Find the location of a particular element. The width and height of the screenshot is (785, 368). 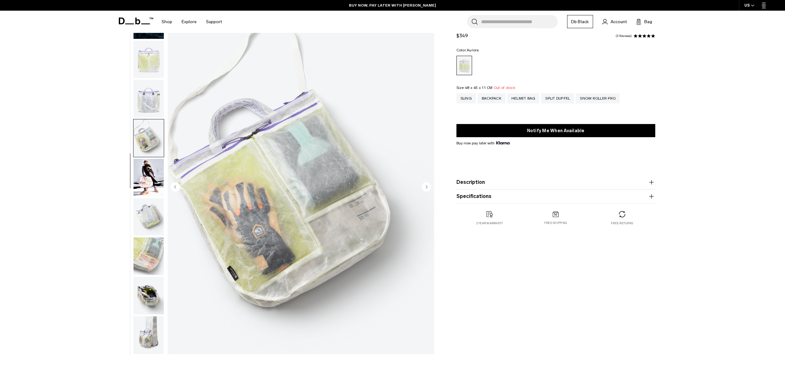

img: Weigh_Lighter_Helmet_Bag_32L_2.png is located at coordinates (149, 59).